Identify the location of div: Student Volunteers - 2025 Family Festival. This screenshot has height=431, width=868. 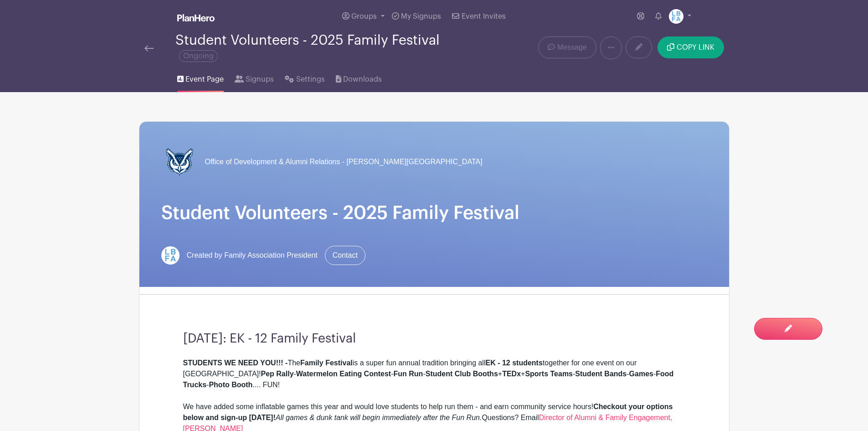
(323, 48).